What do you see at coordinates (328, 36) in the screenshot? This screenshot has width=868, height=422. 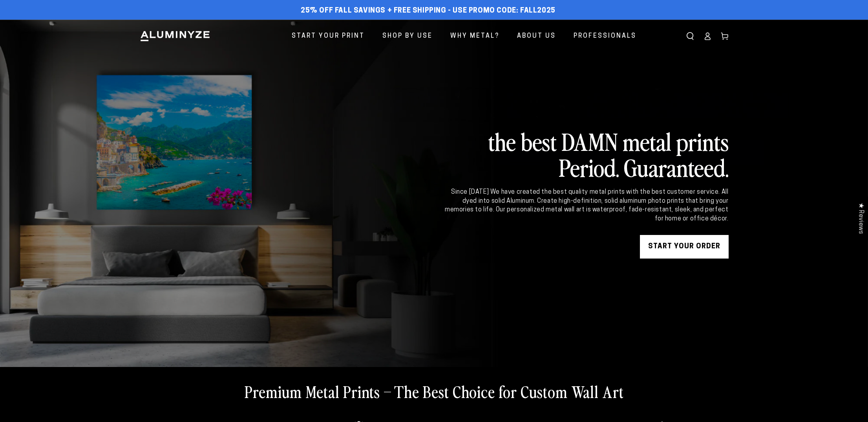 I see `a: Start Your Print` at bounding box center [328, 36].